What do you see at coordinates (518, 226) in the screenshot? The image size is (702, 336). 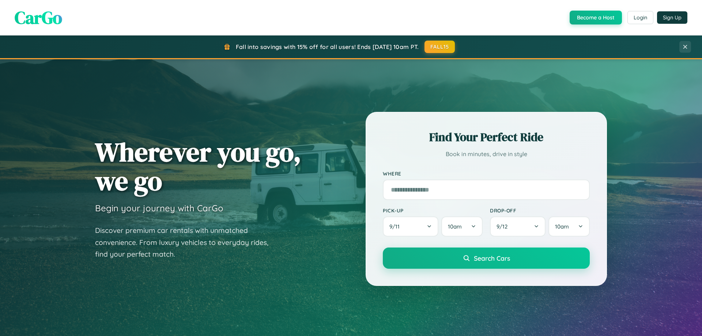 I see `button: 9/12` at bounding box center [518, 226].